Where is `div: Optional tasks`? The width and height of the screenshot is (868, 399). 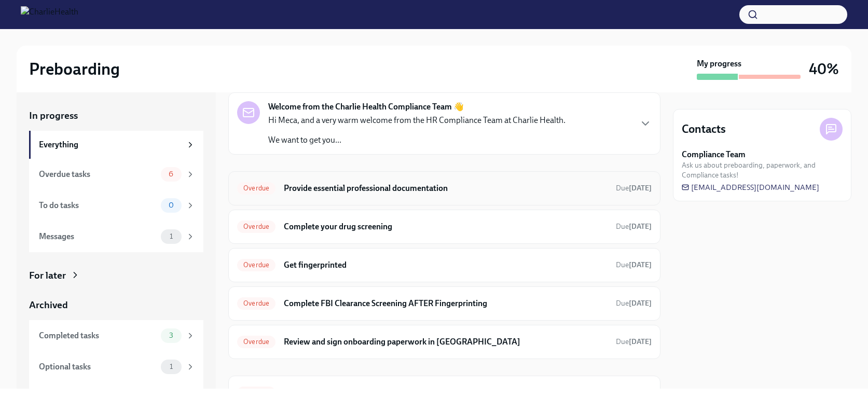 div: Optional tasks is located at coordinates (97, 367).